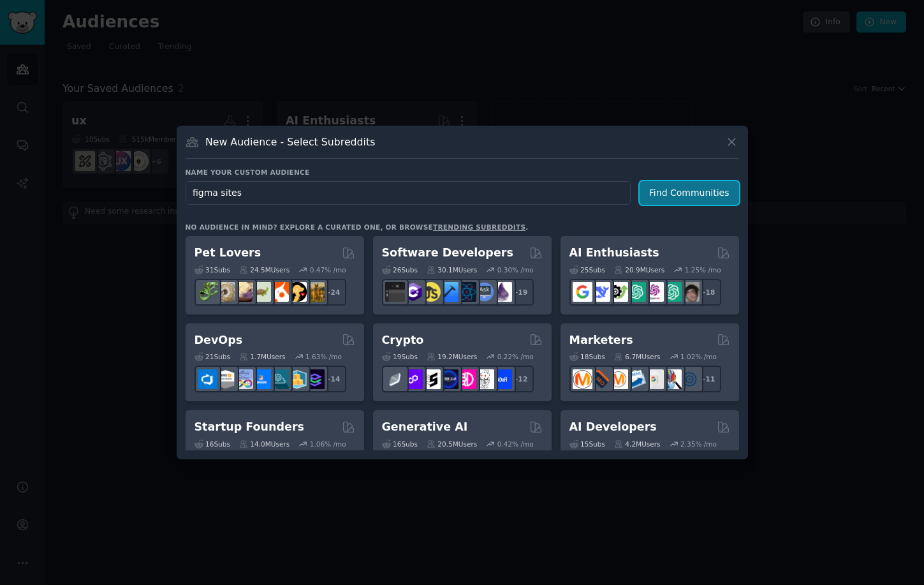 The image size is (924, 585). What do you see at coordinates (618, 379) in the screenshot?
I see `img: AskMarketing` at bounding box center [618, 379].